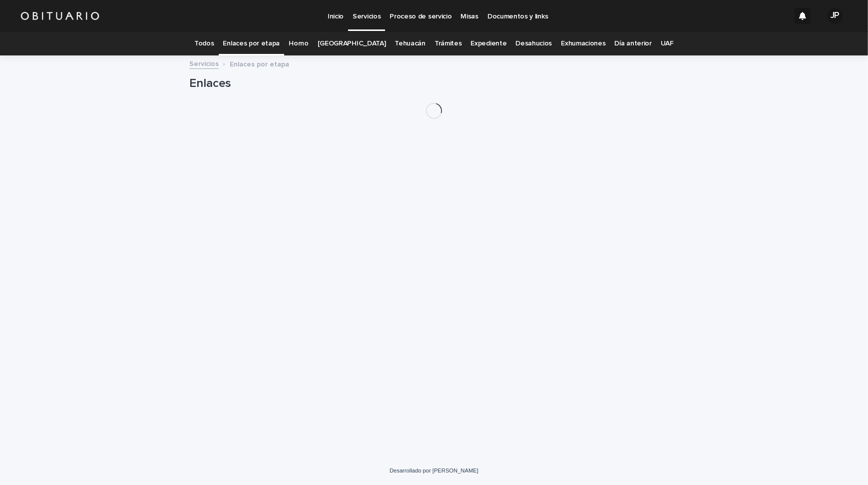 The height and width of the screenshot is (485, 868). I want to click on a: Enlaces por etapa, so click(252, 43).